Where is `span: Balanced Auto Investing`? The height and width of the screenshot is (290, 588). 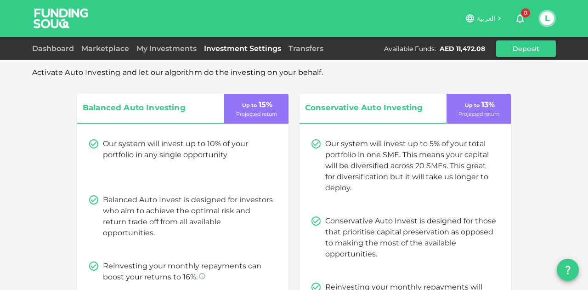 span: Balanced Auto Investing is located at coordinates (145, 108).